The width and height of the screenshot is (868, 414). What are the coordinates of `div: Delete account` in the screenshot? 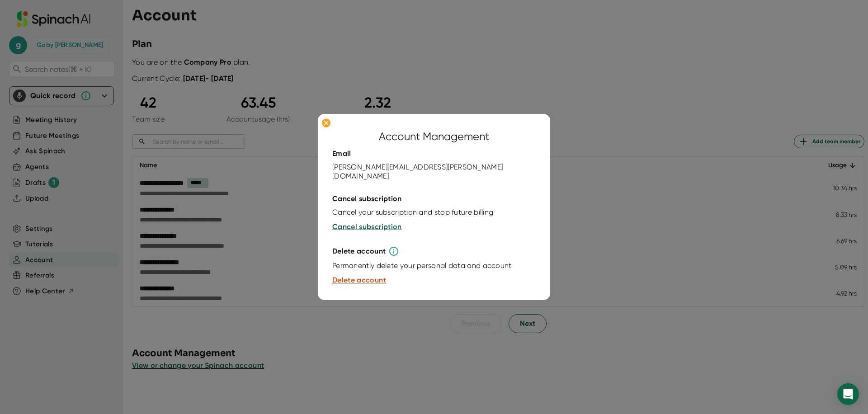 It's located at (359, 251).